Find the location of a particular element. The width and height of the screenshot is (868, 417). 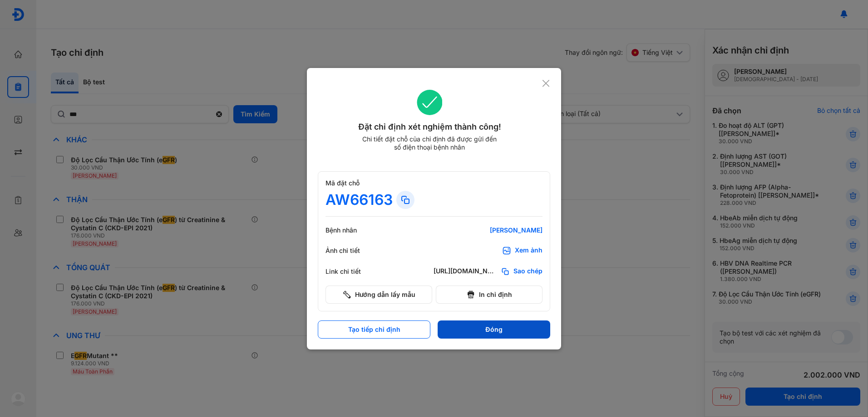

div: Link chi tiết is located at coordinates (353, 271).